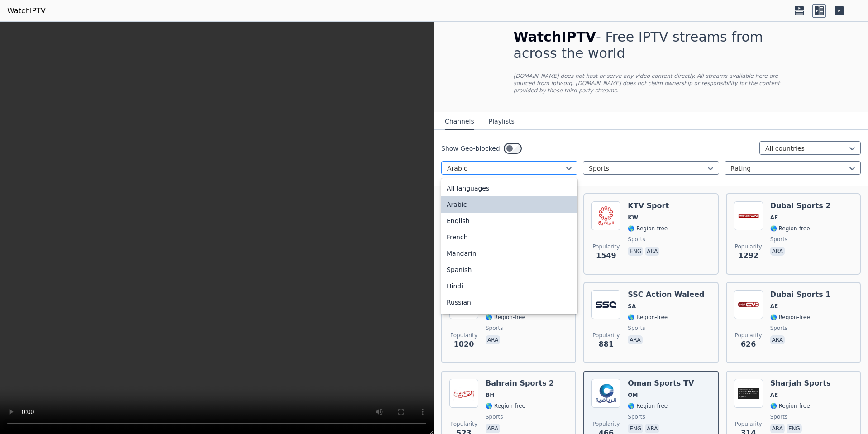  Describe the element at coordinates (509, 237) in the screenshot. I see `div: French` at that location.